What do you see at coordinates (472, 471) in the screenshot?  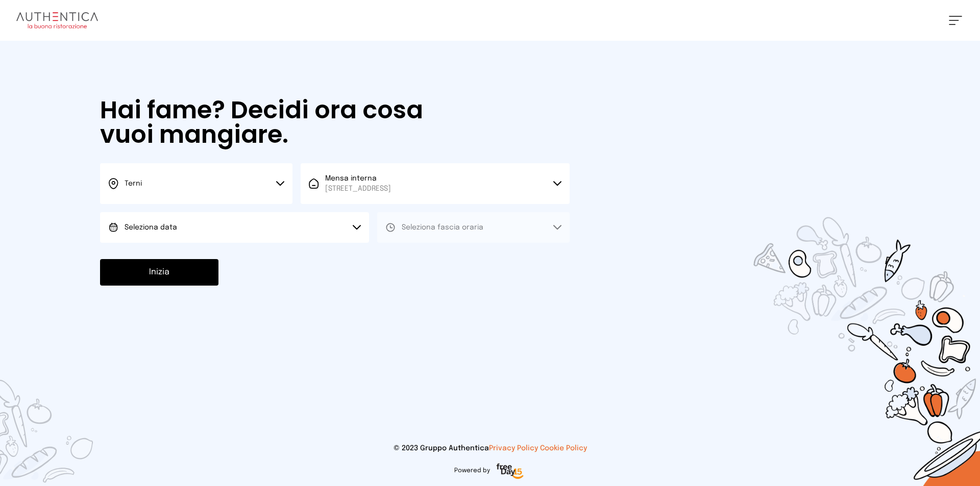 I see `span: Powered by` at bounding box center [472, 471].